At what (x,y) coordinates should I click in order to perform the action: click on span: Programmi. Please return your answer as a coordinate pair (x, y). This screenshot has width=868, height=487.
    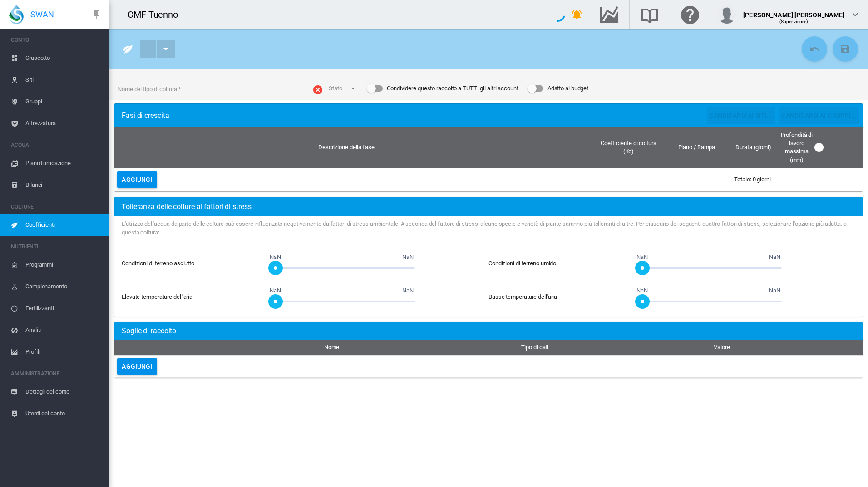
    Looking at the image, I should click on (64, 265).